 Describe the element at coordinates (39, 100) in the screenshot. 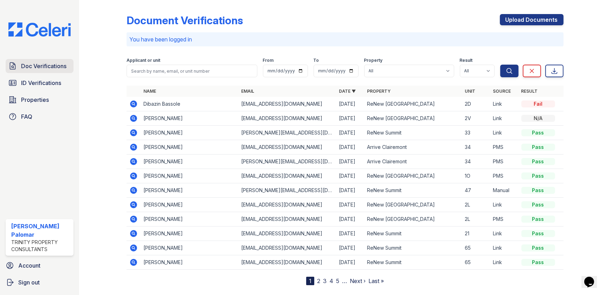

I see `a: Properties` at that location.